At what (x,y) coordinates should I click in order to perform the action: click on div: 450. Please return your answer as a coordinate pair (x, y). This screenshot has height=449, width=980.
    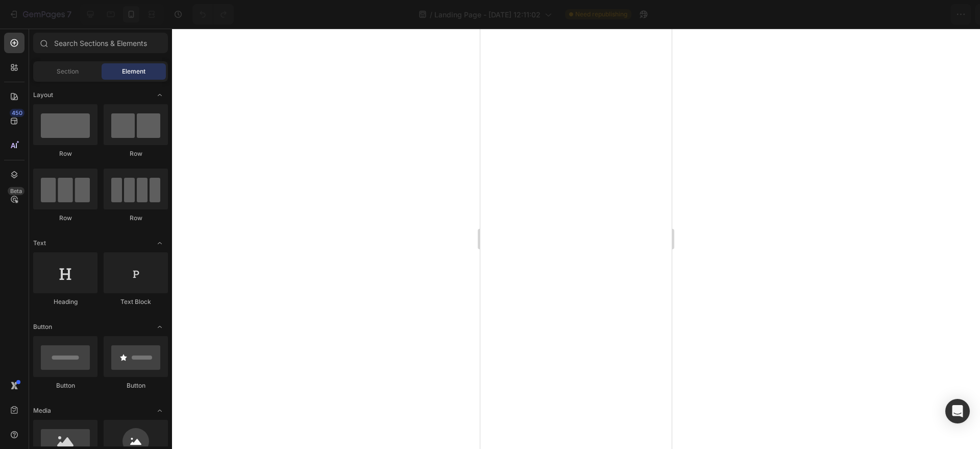
    Looking at the image, I should click on (17, 113).